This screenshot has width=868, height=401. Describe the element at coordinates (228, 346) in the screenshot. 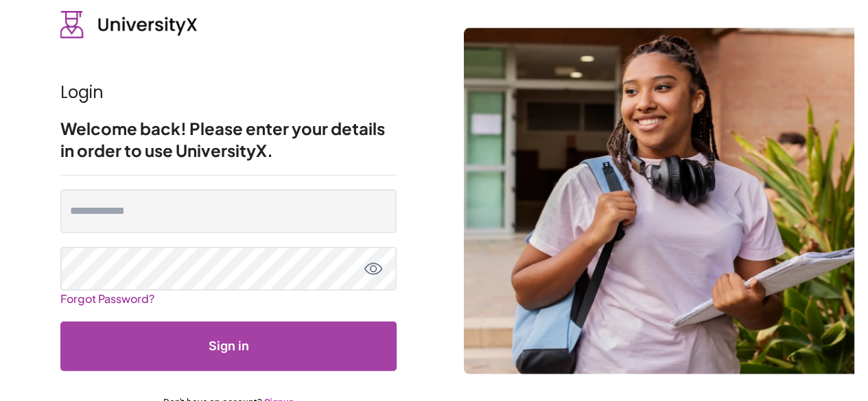

I see `button: Submit form` at that location.